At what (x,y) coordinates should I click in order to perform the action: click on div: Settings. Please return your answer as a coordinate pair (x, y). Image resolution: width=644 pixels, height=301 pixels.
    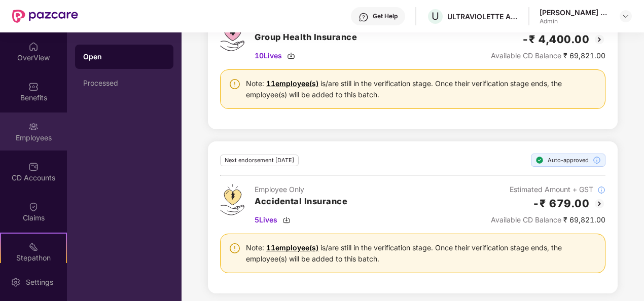
    Looking at the image, I should click on (39, 282).